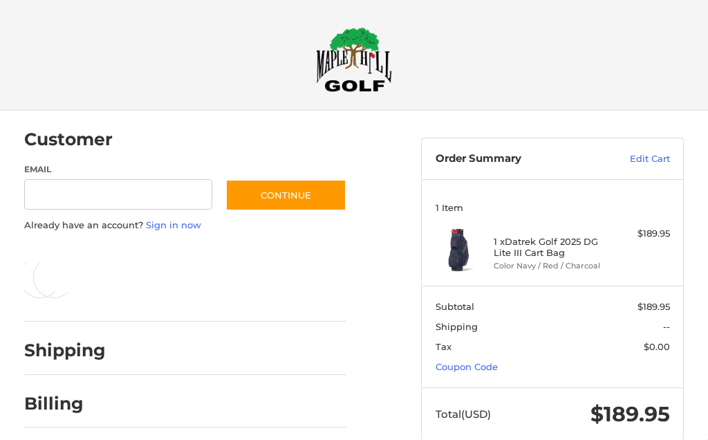 This screenshot has width=708, height=440. What do you see at coordinates (463, 413) in the screenshot?
I see `span: Total (USD)` at bounding box center [463, 413].